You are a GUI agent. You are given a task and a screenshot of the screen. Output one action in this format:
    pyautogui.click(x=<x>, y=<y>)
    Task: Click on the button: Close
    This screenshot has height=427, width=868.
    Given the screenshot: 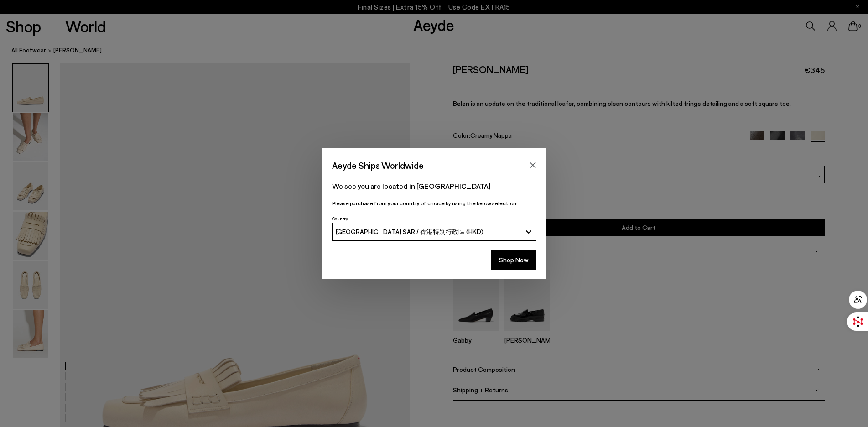 What is the action you would take?
    pyautogui.click(x=533, y=165)
    